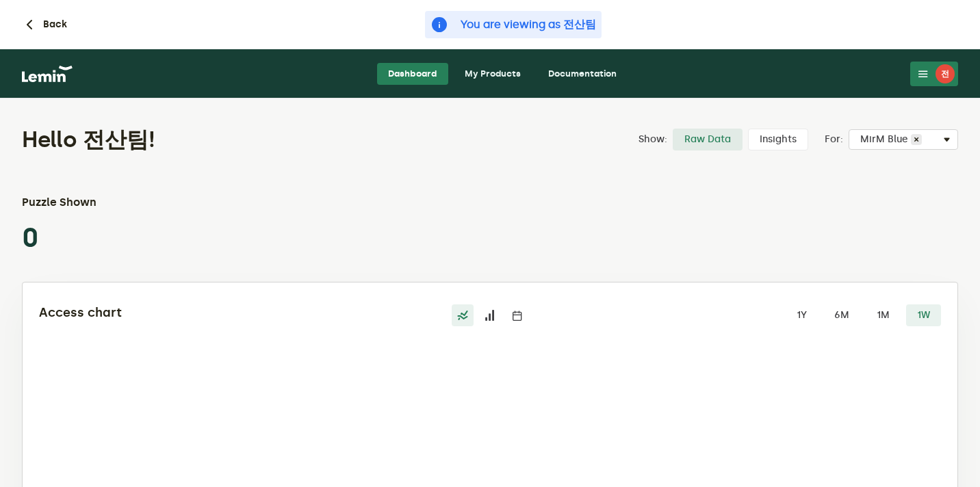 This screenshot has height=487, width=980. What do you see at coordinates (708, 139) in the screenshot?
I see `label: Raw Data` at bounding box center [708, 139].